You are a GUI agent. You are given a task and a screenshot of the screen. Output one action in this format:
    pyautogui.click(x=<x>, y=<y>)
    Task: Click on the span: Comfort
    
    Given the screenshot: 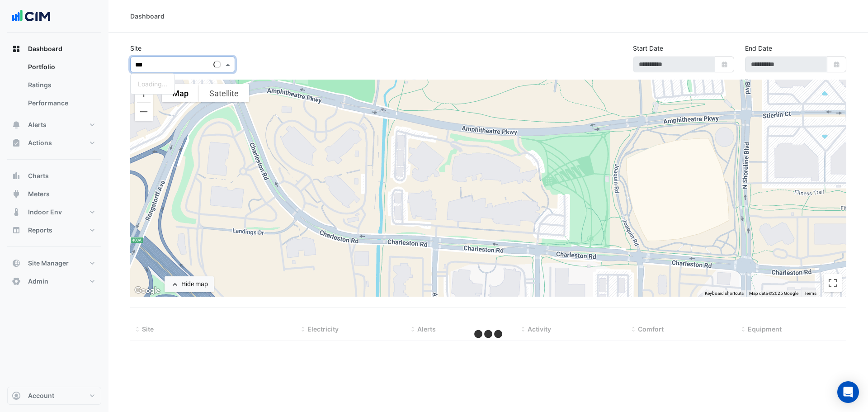 What is the action you would take?
    pyautogui.click(x=651, y=328)
    